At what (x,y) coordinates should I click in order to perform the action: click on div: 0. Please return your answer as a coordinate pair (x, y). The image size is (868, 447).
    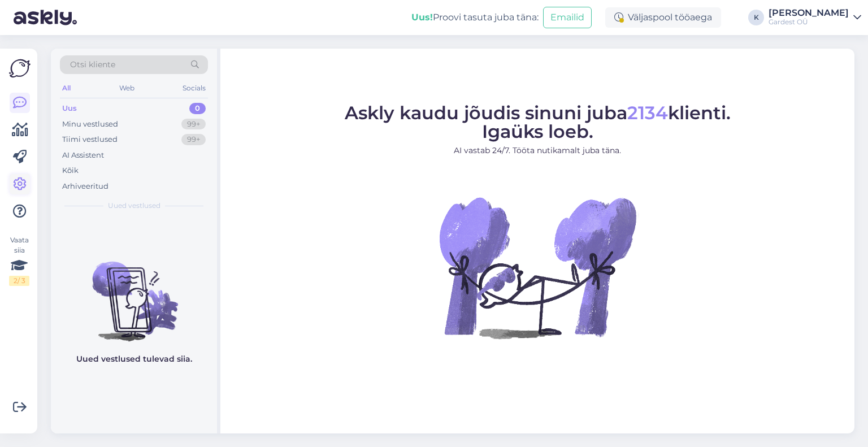
    Looking at the image, I should click on (197, 109).